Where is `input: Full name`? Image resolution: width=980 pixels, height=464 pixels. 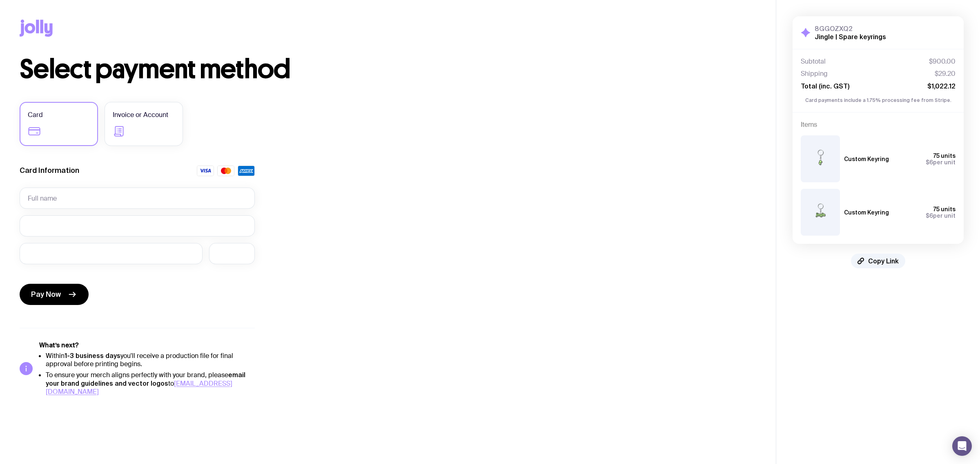 input: Full name is located at coordinates (137, 198).